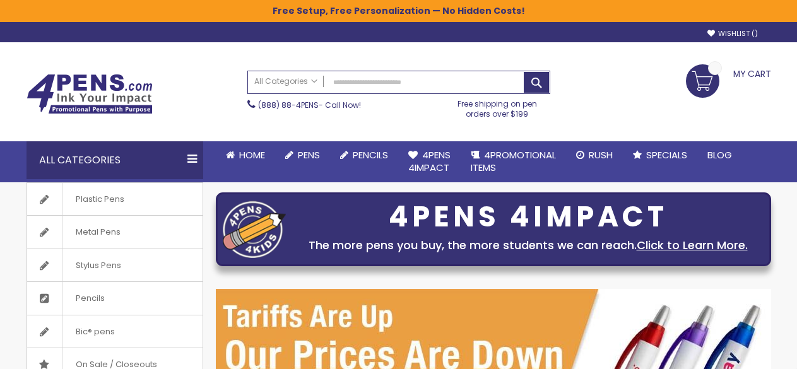 This screenshot has width=797, height=369. What do you see at coordinates (719, 155) in the screenshot?
I see `a: Blog` at bounding box center [719, 155].